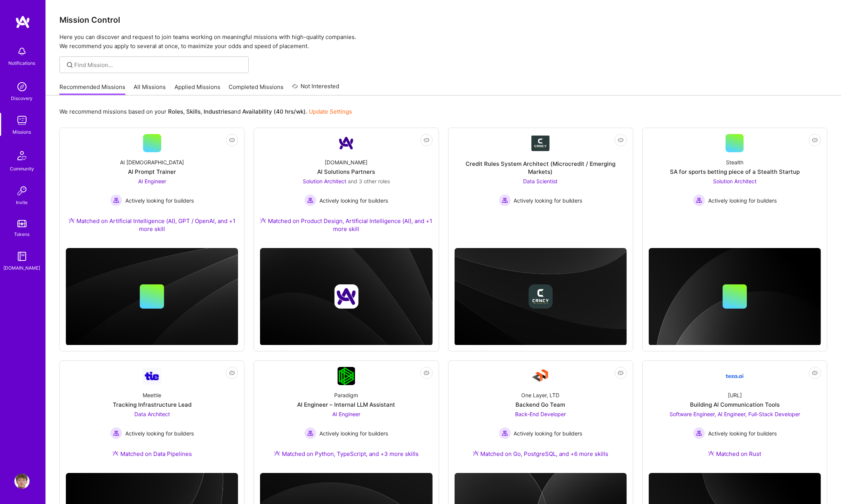 The width and height of the screenshot is (841, 504). Describe the element at coordinates (92, 89) in the screenshot. I see `a: Recommended Missions` at that location.